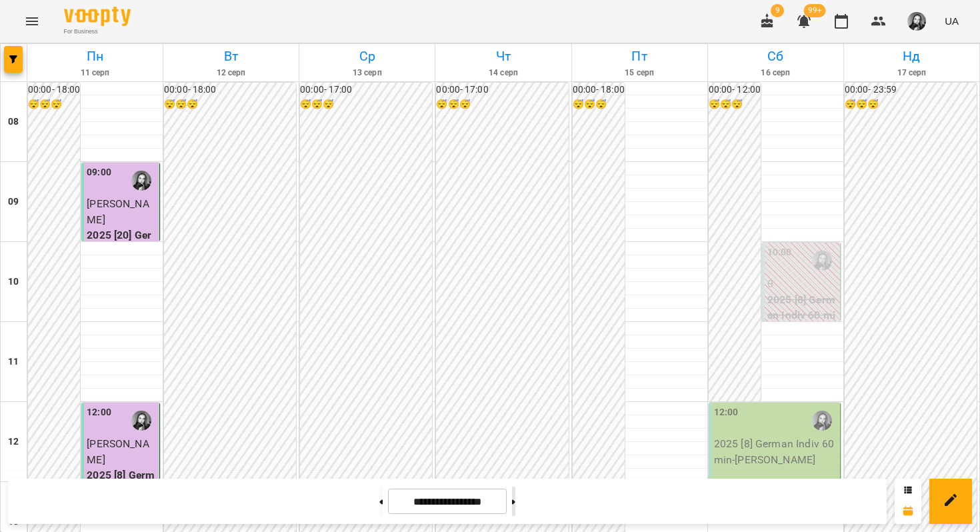  Describe the element at coordinates (777, 11) in the screenshot. I see `span: 9` at that location.